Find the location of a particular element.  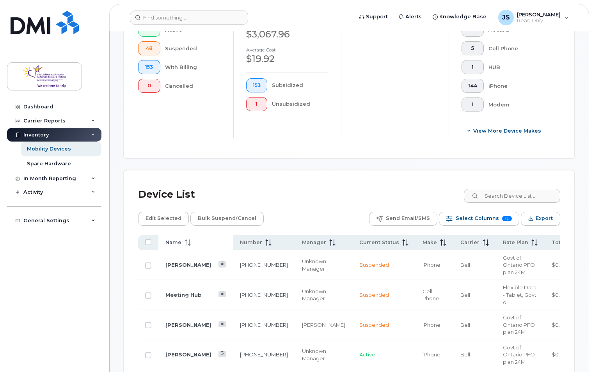

input: Find something... is located at coordinates (189, 18).